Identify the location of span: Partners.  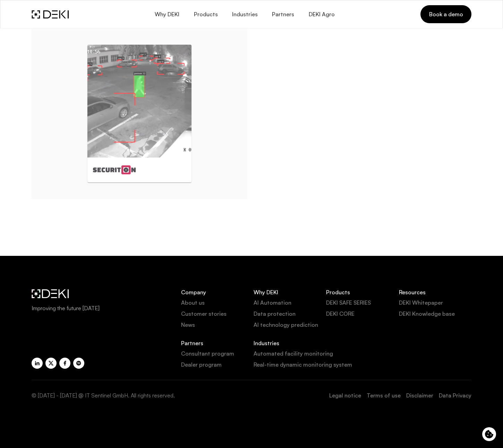
(283, 14).